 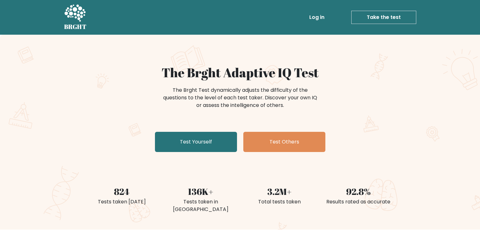 I want to click on div: Total tests taken, so click(x=279, y=202).